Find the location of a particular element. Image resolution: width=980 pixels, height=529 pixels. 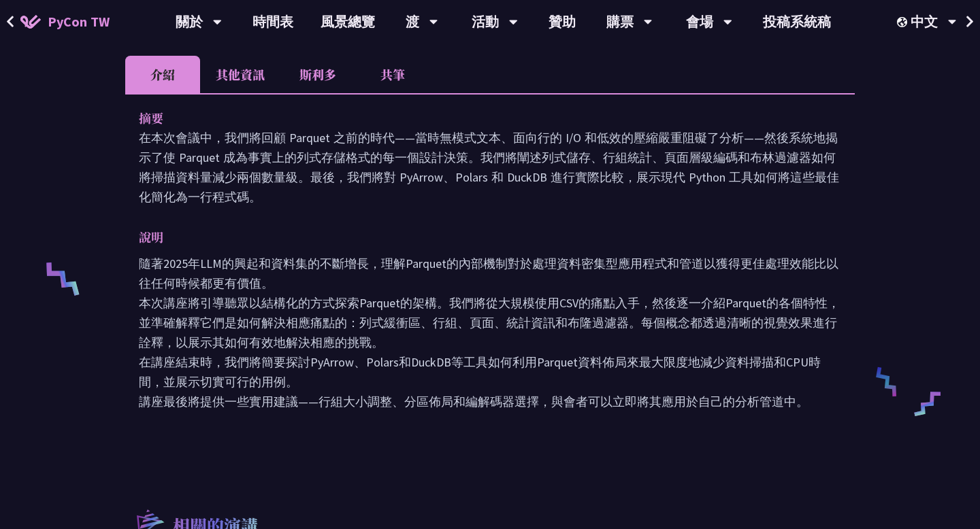

font: 共筆 is located at coordinates (393, 74).